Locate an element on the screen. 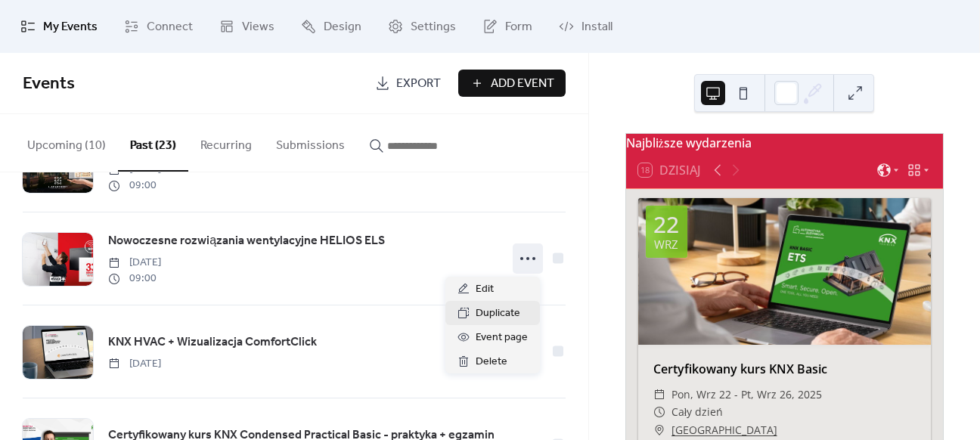 The image size is (980, 440). a: Design is located at coordinates (331, 26).